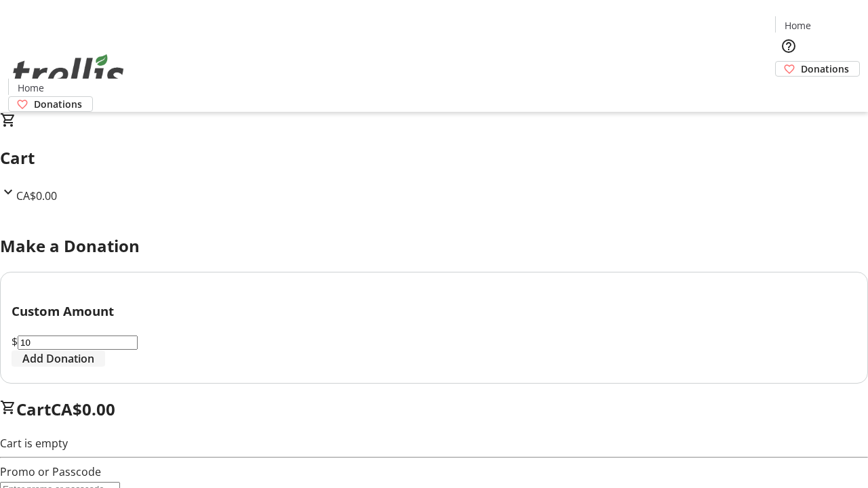 The height and width of the screenshot is (488, 868). Describe the element at coordinates (69, 73) in the screenshot. I see `img: Orient E2E Organization YNnWEHQYu8's Logo` at that location.